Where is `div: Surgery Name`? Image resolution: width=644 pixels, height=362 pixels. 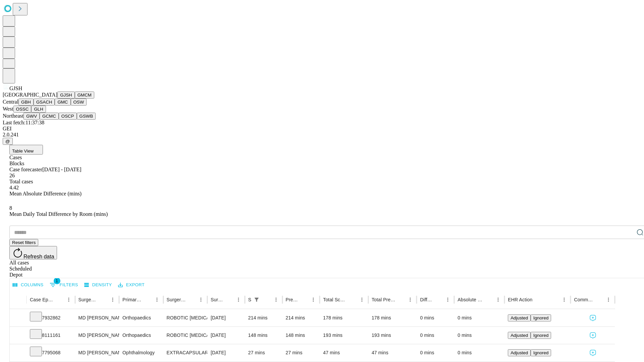
div: Surgery Name is located at coordinates (176, 300).